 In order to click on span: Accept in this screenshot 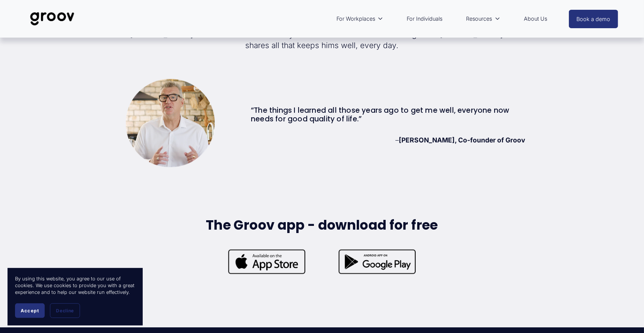, I will do `click(29, 310)`.